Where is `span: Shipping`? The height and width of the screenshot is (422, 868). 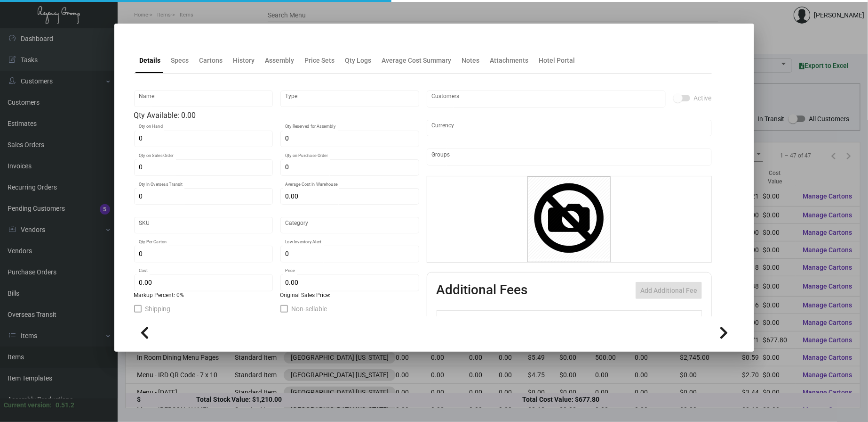
span: Shipping is located at coordinates (158, 308).